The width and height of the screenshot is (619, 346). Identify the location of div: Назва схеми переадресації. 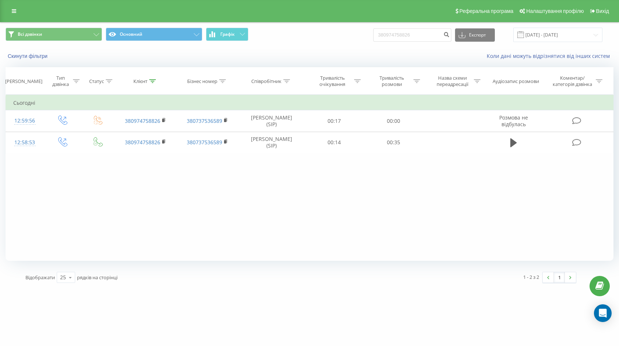
(452, 81).